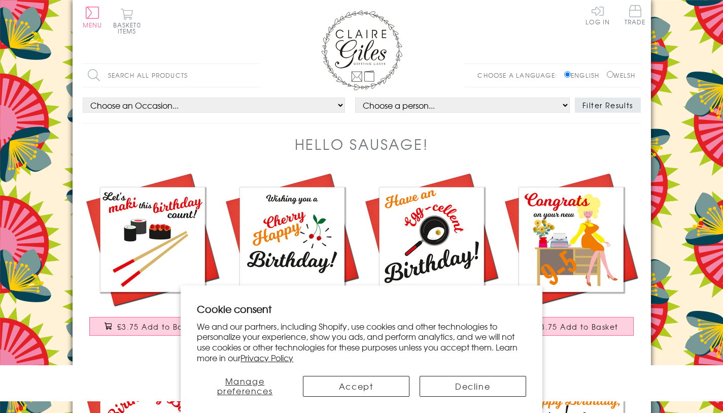 The image size is (723, 413). I want to click on a: Birthday Card, Have an Egg-cellent Day, Embellished with colourful pompoms £3.75 Add to Basket, so click(431, 257).